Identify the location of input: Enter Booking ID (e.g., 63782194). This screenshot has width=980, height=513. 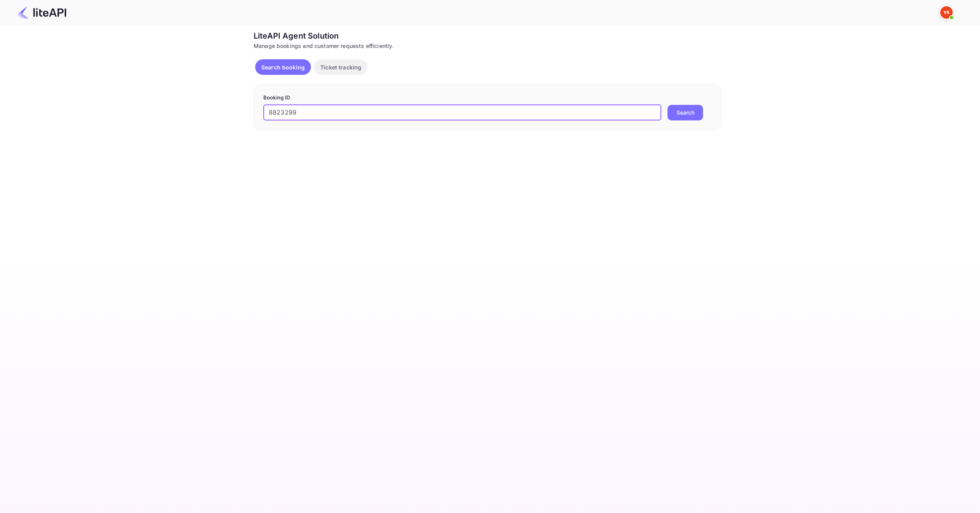
(462, 113).